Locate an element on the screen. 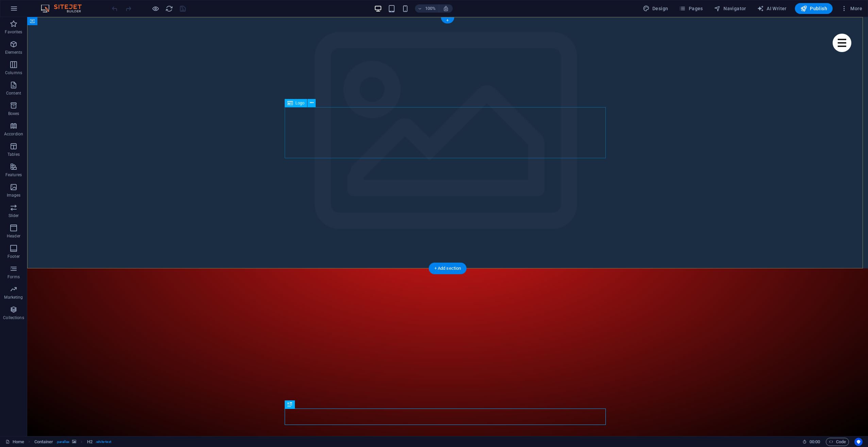 This screenshot has width=868, height=447. p: Content is located at coordinates (13, 93).